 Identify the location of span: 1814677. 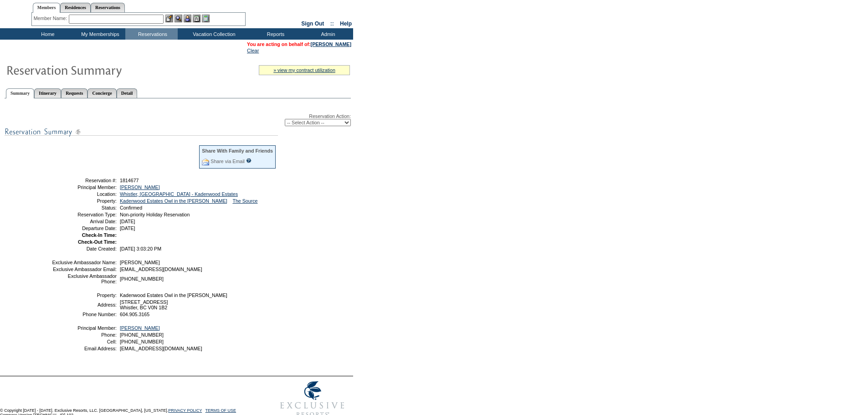
(130, 180).